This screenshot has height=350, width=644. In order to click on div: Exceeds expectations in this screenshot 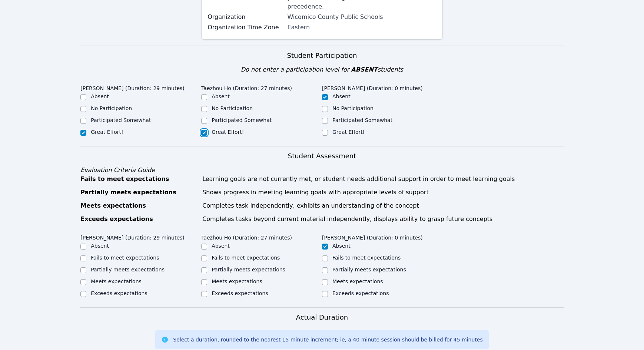, I will do `click(139, 219)`.